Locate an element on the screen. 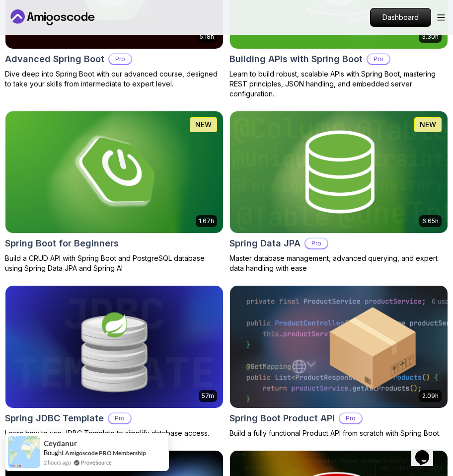 Image resolution: width=453 pixels, height=476 pixels. img: Spring JDBC Template card is located at coordinates (114, 347).